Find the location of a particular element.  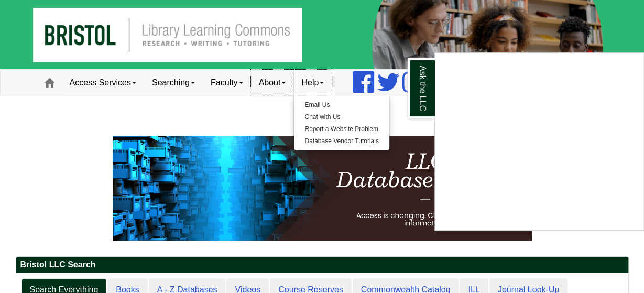

a: Help is located at coordinates (313, 83).